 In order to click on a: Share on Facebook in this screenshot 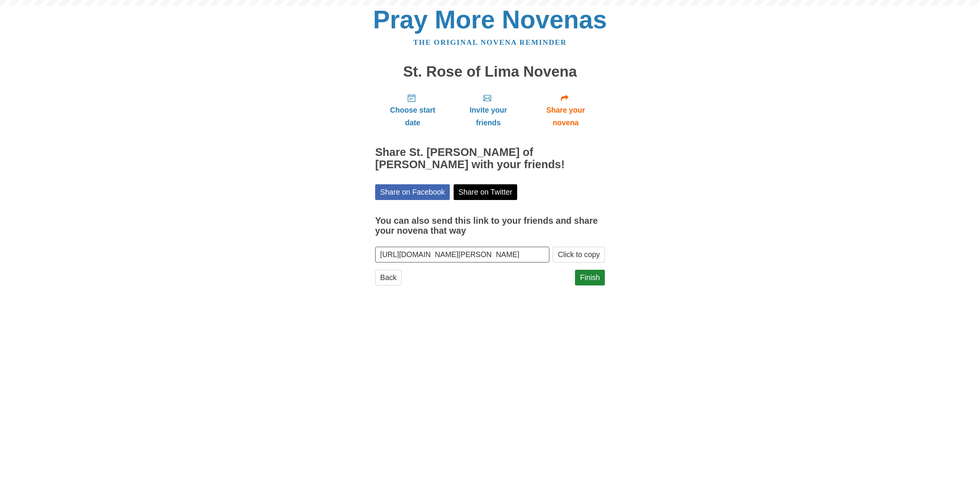, I will do `click(413, 192)`.